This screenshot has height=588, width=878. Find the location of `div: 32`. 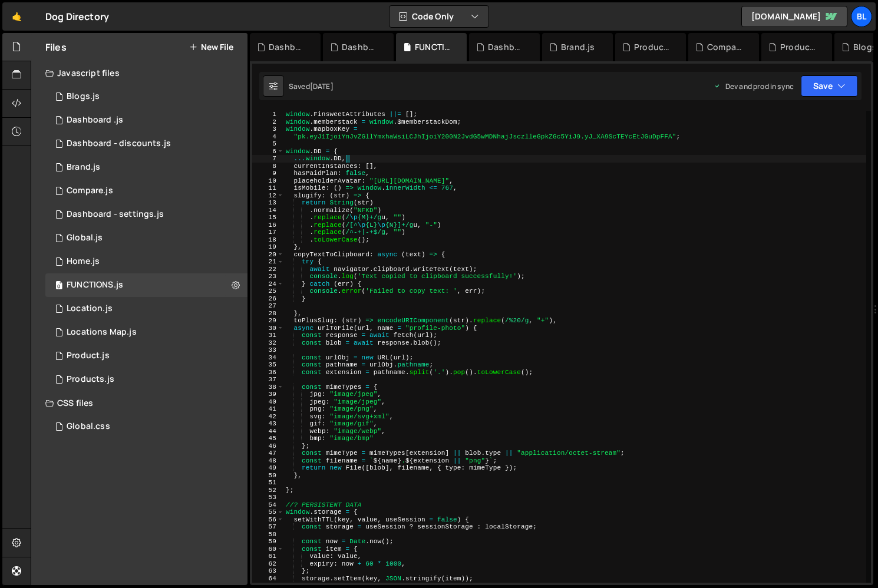

div: 32 is located at coordinates (268, 343).